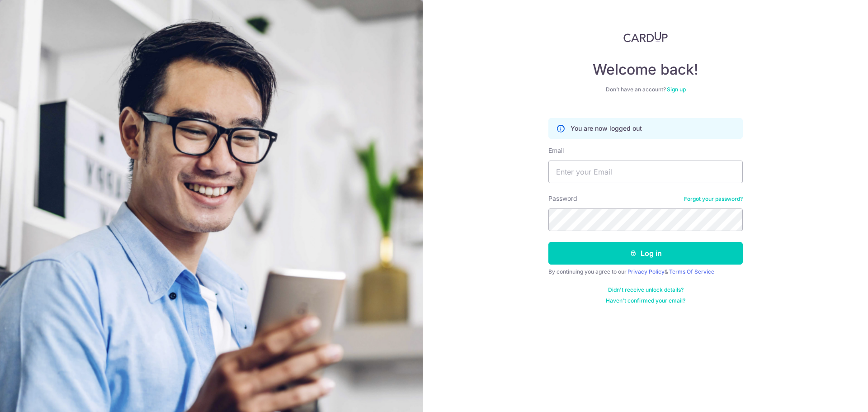 This screenshot has width=868, height=412. What do you see at coordinates (645, 253) in the screenshot?
I see `button: Log in` at bounding box center [645, 253].